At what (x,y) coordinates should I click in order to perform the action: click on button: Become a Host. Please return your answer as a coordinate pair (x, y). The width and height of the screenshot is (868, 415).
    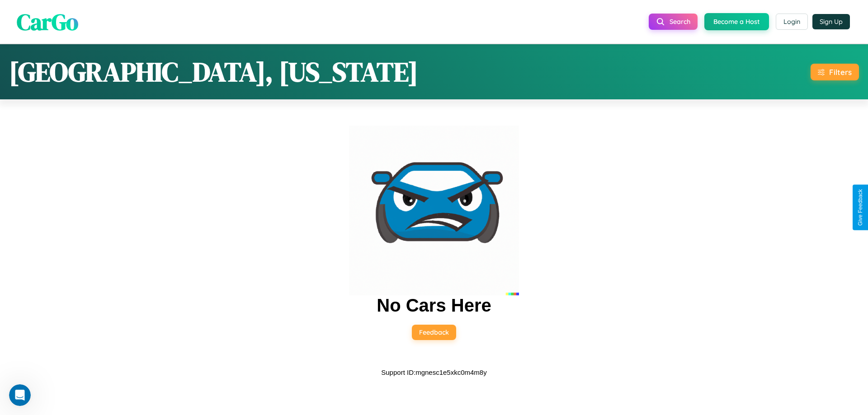
    Looking at the image, I should click on (736, 22).